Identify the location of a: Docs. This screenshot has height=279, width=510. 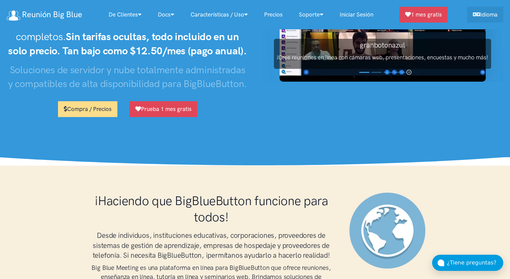
(166, 14).